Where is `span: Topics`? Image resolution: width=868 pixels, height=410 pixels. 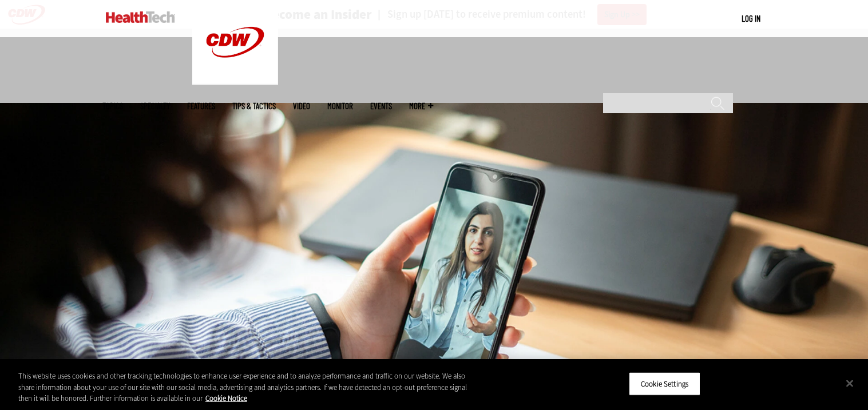 span: Topics is located at coordinates (113, 106).